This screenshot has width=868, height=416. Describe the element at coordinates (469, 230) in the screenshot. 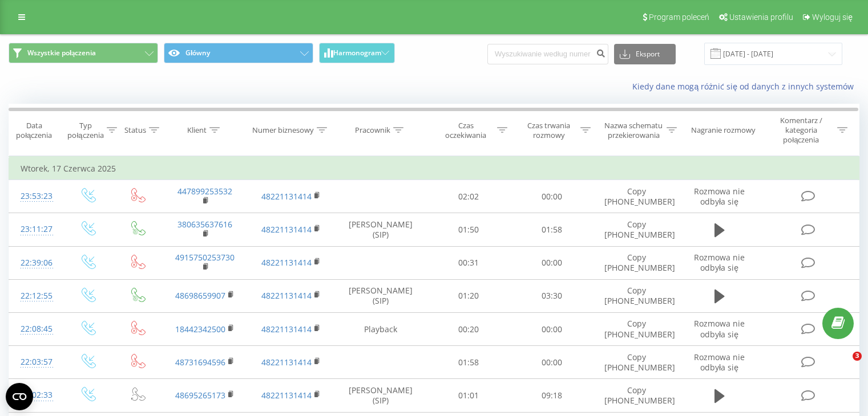

I see `td: 01:50` at that location.